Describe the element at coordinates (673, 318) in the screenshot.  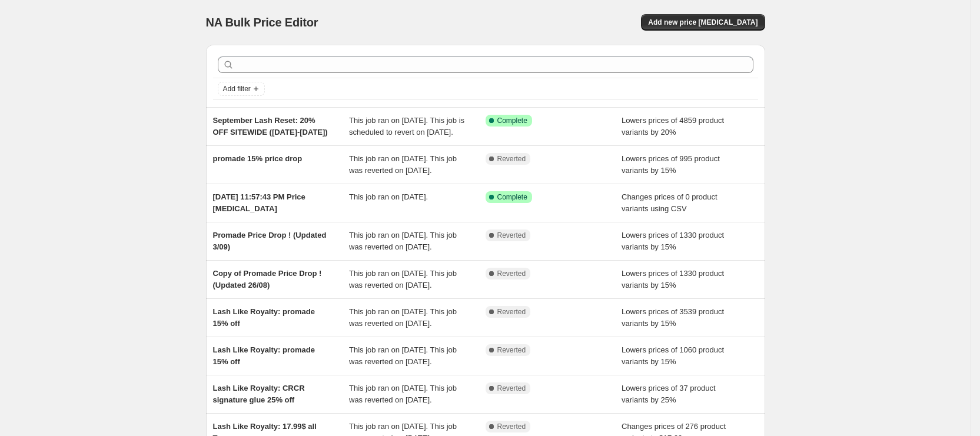
I see `span: Lowers prices of 3539 product variants by 15%` at that location.